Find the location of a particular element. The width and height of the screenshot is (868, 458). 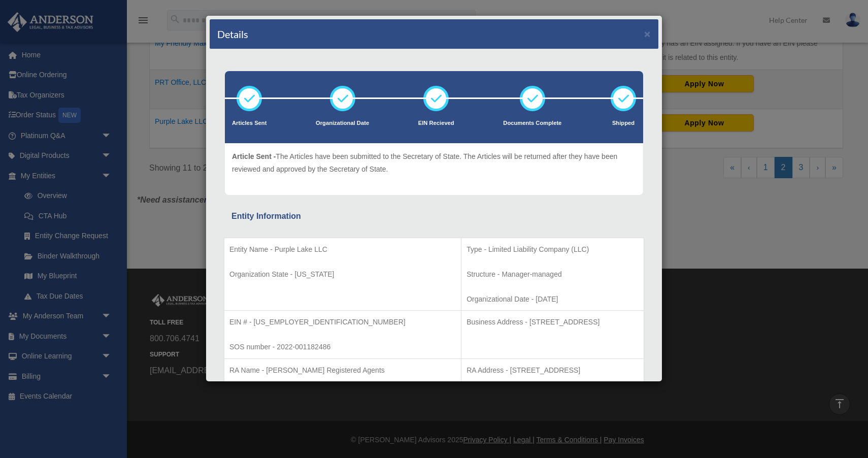

p: Entity Name - Purple Lake LLC is located at coordinates (342, 249).